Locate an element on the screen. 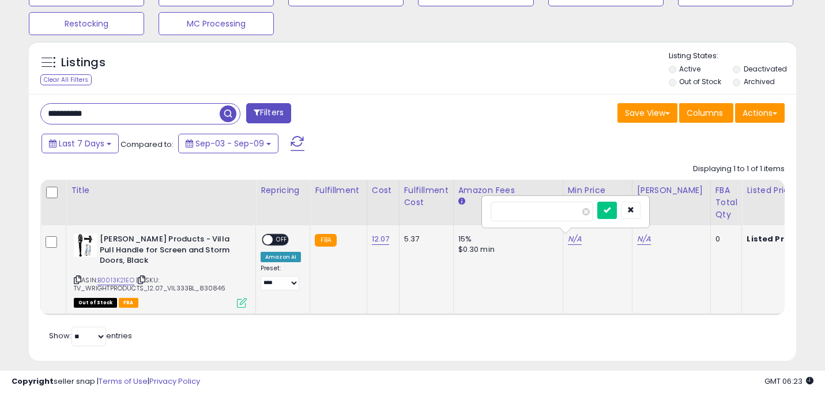 The width and height of the screenshot is (825, 393). button: Filters is located at coordinates (269, 113).